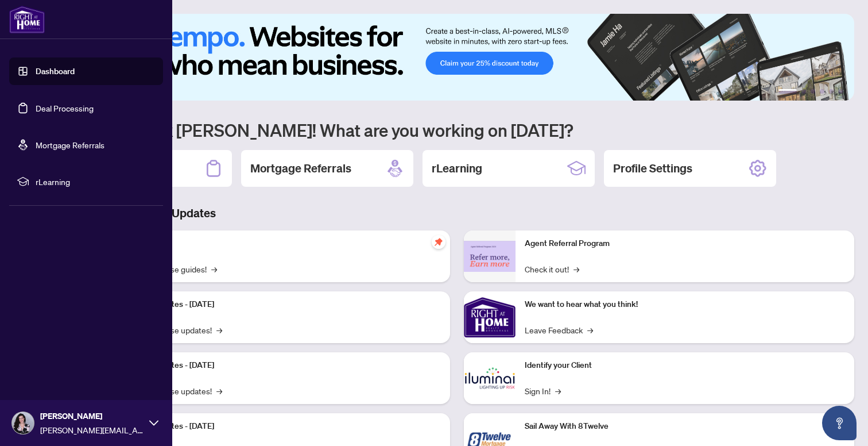 This screenshot has height=446, width=868. Describe the element at coordinates (95, 182) in the screenshot. I see `span: rLearning` at that location.